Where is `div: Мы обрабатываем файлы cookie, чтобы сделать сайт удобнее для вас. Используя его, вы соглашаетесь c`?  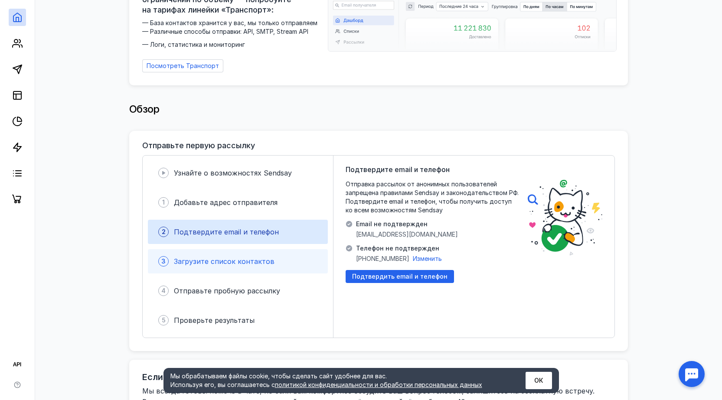
div: Мы обрабатываем файлы cookie, чтобы сделать сайт удобнее для вас. Используя его, вы соглашаетесь c is located at coordinates (338, 381).